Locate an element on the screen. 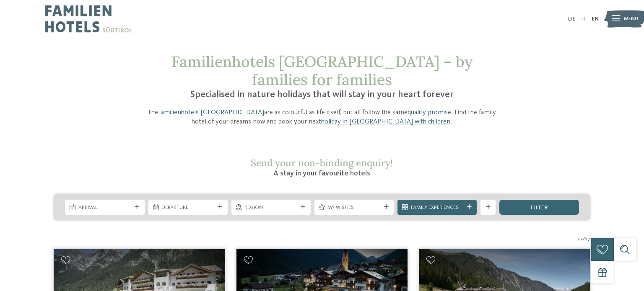 The width and height of the screenshot is (644, 291). span: Arrival is located at coordinates (105, 208).